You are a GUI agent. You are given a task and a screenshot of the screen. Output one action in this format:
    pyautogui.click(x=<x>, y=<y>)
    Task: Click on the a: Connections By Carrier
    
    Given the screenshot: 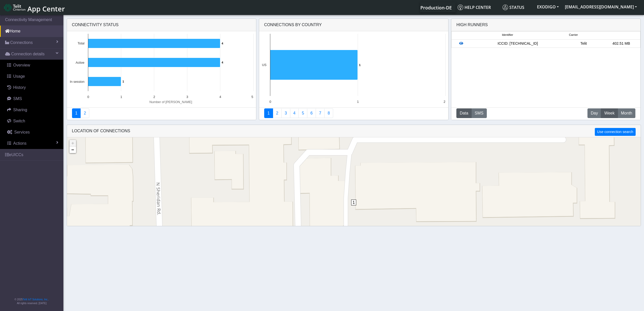 What is the action you would take?
    pyautogui.click(x=295, y=113)
    